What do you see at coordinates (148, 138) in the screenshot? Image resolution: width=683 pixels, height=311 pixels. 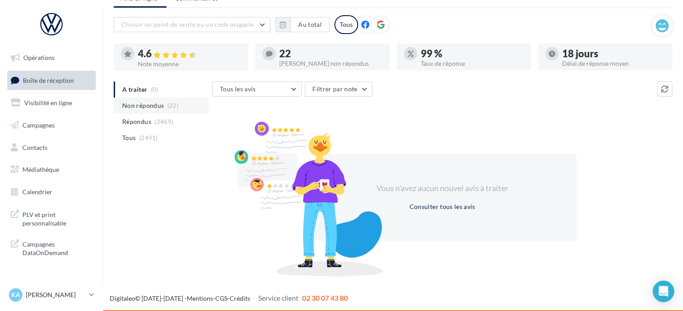 I see `span: (2491)` at bounding box center [148, 138].